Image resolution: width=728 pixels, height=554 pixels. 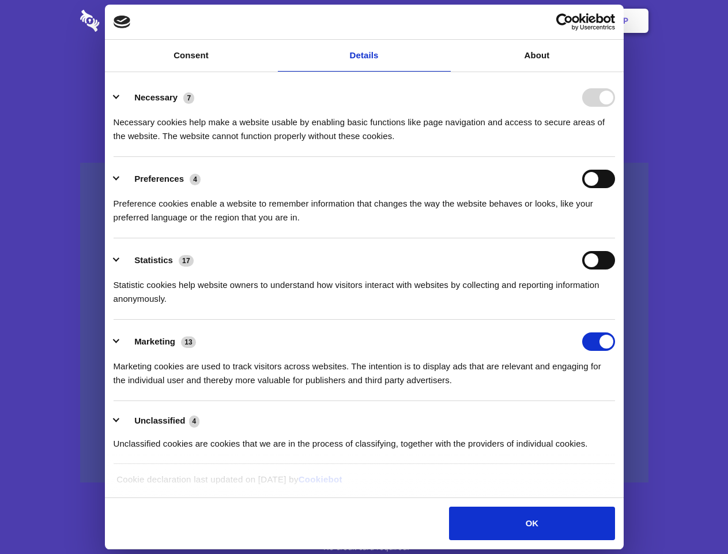 I want to click on h1: Eliminate Slack Data Loss., so click(x=365, y=73).